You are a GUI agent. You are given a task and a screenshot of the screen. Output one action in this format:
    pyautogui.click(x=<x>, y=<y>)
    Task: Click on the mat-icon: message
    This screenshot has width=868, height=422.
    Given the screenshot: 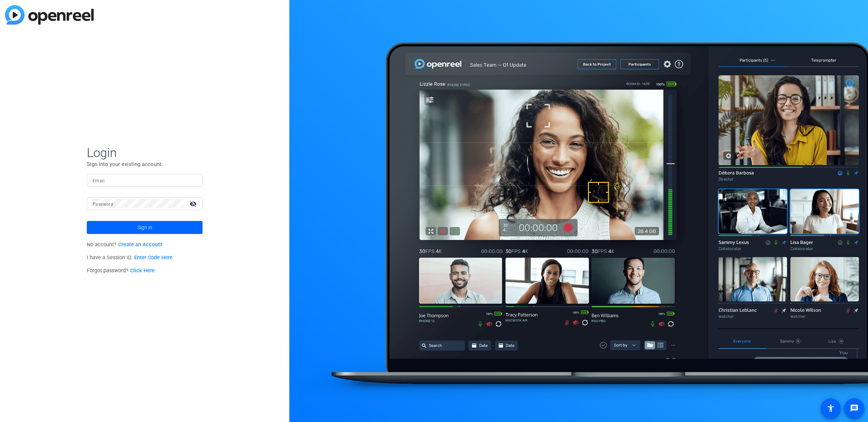 What is the action you would take?
    pyautogui.click(x=854, y=408)
    